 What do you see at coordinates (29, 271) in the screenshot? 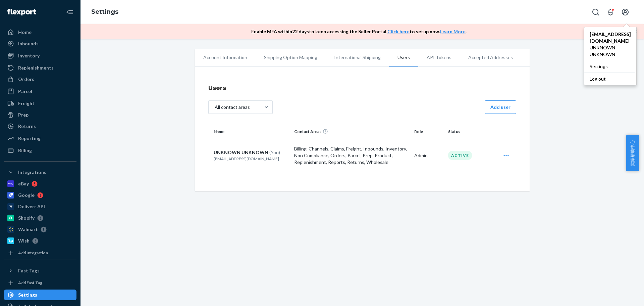
I see `div: Fast Tags` at bounding box center [29, 271].